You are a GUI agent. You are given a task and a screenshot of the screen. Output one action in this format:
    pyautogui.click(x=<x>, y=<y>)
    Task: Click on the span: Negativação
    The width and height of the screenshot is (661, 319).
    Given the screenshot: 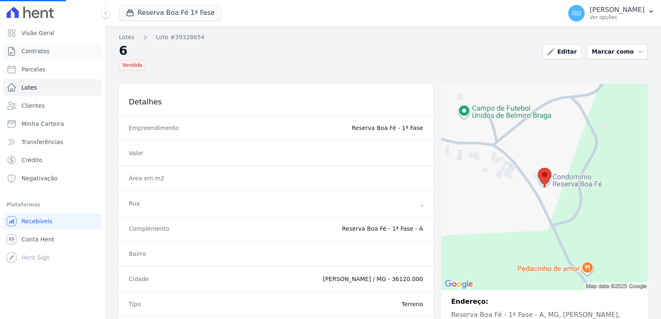 What is the action you would take?
    pyautogui.click(x=40, y=178)
    